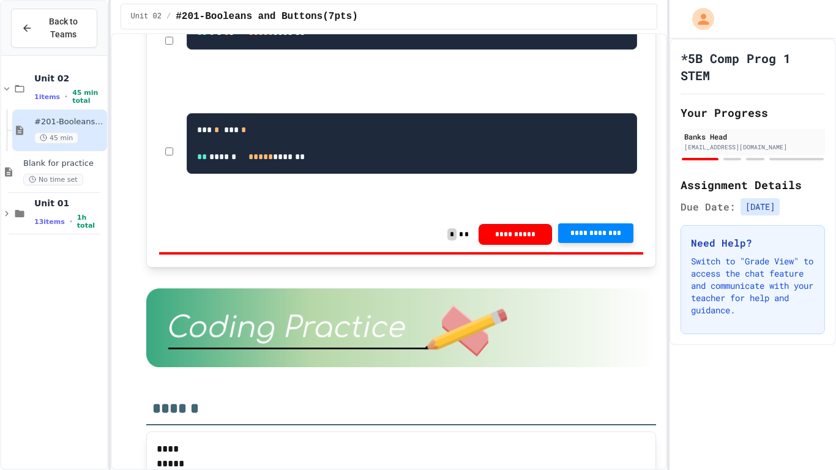 The image size is (836, 470). I want to click on button: Back to Teams, so click(54, 28).